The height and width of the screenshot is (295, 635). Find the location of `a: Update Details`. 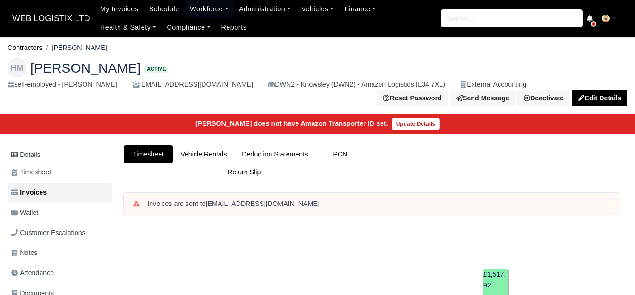

a: Update Details is located at coordinates (415, 124).